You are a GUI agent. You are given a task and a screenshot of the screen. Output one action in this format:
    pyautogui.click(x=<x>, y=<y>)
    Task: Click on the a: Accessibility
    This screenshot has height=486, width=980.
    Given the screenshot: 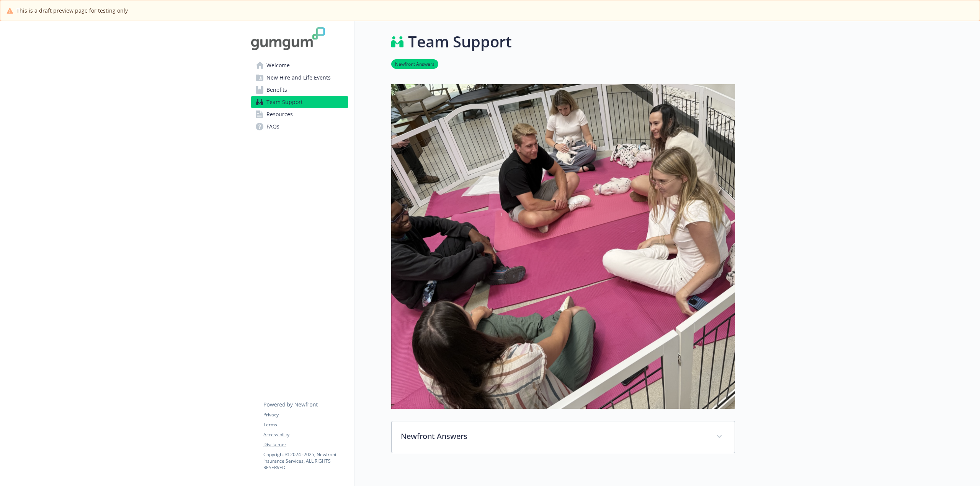 What is the action you would take?
    pyautogui.click(x=305, y=434)
    